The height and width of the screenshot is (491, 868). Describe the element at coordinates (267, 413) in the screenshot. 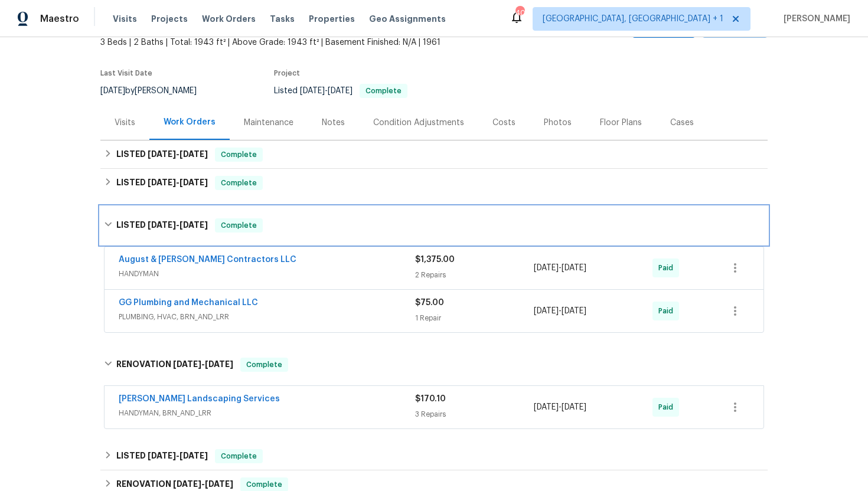

I see `span: HANDYMAN, BRN_AND_LRR` at that location.